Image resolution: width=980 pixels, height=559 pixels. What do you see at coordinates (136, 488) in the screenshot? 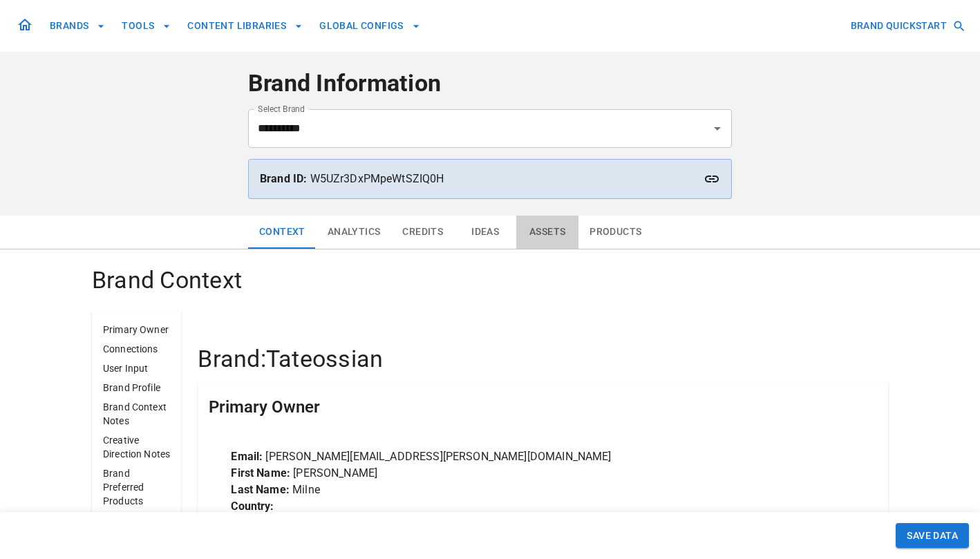
I see `p: Brand Preferred Products` at bounding box center [136, 488].